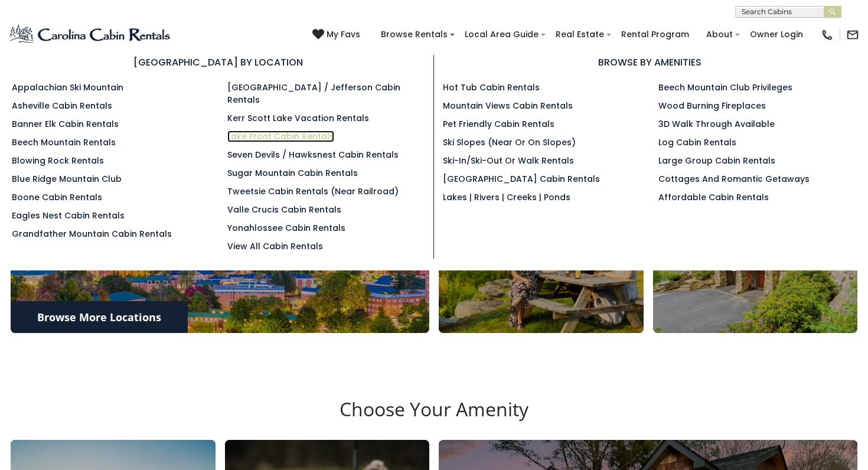  Describe the element at coordinates (506, 197) in the screenshot. I see `a: Lakes | Rivers | Creeks | Ponds` at that location.